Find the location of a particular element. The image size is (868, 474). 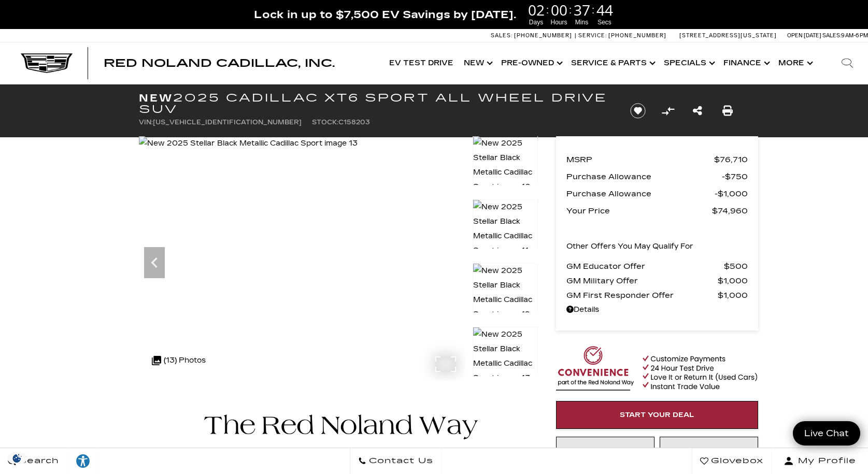

div: Explore your accessibility options is located at coordinates (83, 460).